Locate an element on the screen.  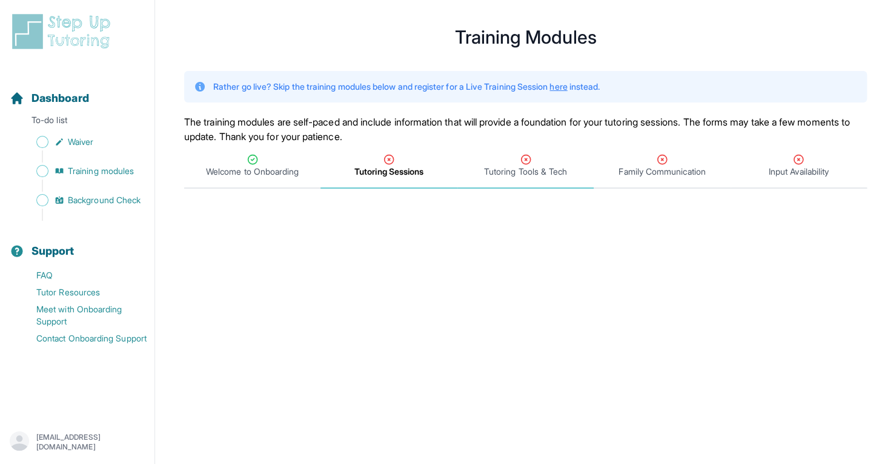
span: Waiver is located at coordinates (81, 142).